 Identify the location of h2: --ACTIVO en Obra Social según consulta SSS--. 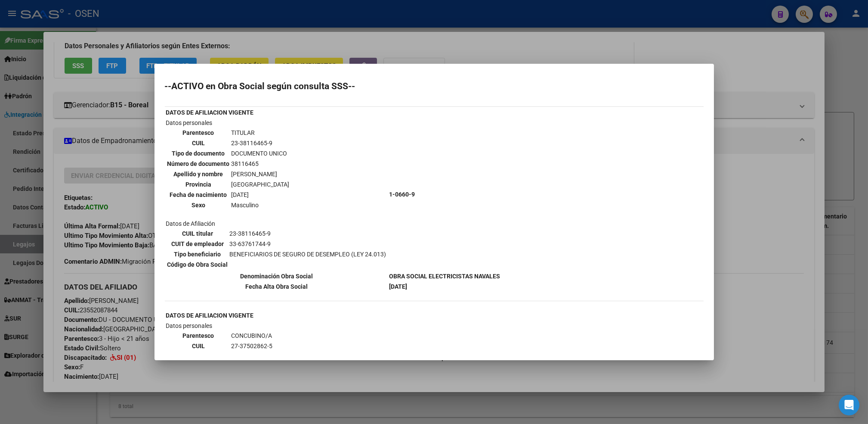
(434, 86).